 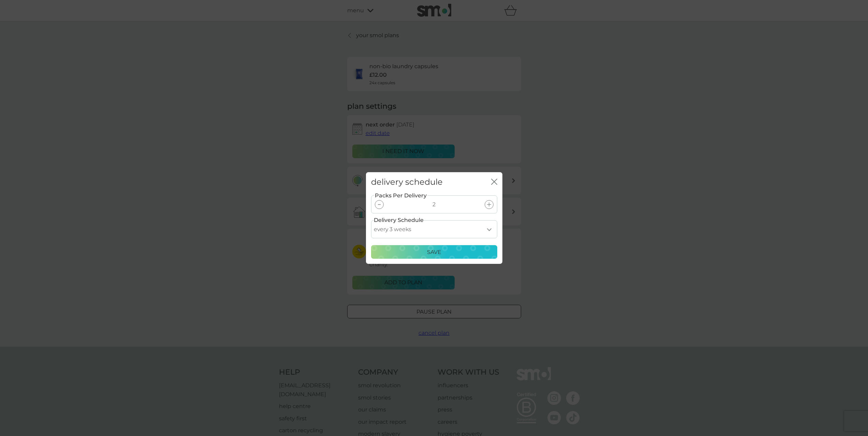 What do you see at coordinates (399, 220) in the screenshot?
I see `label: Delivery Schedule` at bounding box center [399, 220].